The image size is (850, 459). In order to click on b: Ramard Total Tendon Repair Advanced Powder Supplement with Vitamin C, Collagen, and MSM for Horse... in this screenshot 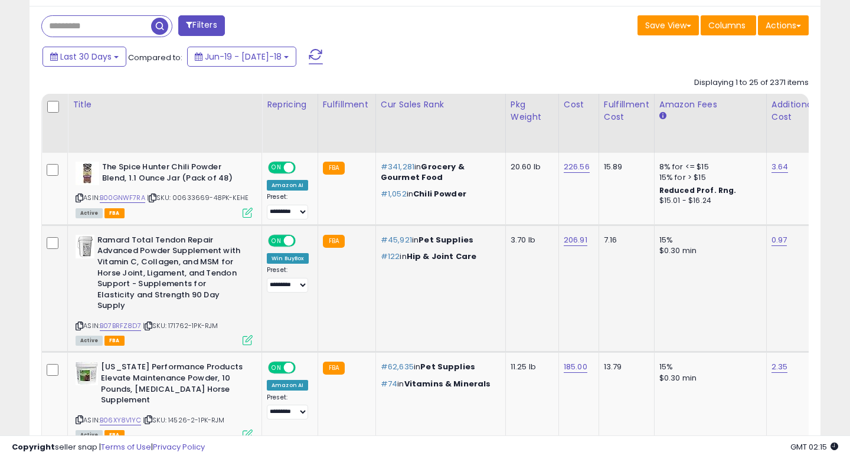, I will do `click(169, 275)`.